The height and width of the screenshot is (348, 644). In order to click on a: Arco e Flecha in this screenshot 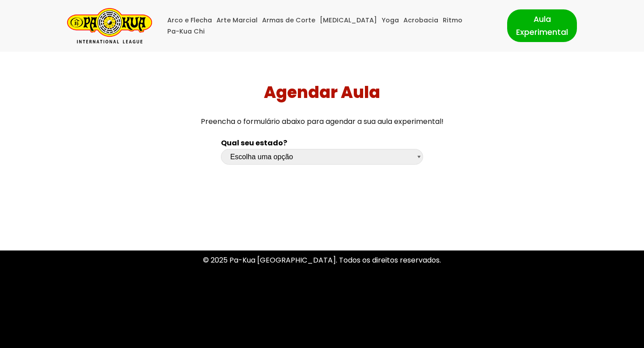, I will do `click(189, 20)`.